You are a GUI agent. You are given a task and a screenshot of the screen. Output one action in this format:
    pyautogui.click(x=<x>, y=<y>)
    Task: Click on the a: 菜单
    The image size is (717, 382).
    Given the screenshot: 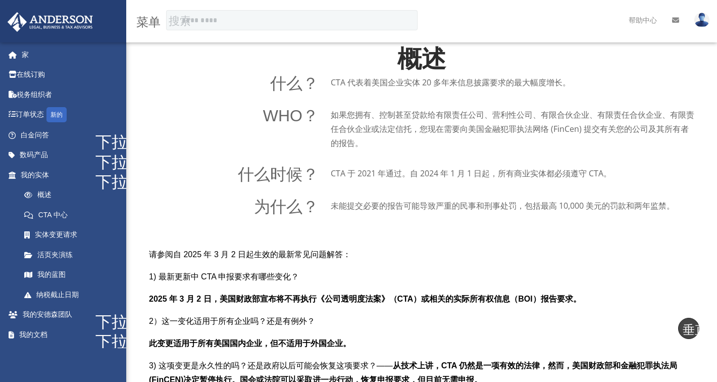 What is the action you would take?
    pyautogui.click(x=142, y=22)
    